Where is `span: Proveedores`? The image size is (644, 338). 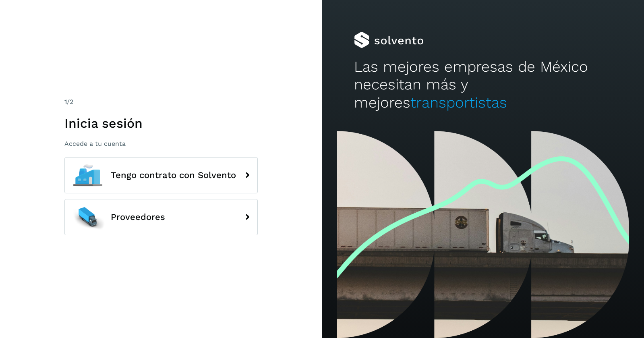
span: Proveedores is located at coordinates (138, 217).